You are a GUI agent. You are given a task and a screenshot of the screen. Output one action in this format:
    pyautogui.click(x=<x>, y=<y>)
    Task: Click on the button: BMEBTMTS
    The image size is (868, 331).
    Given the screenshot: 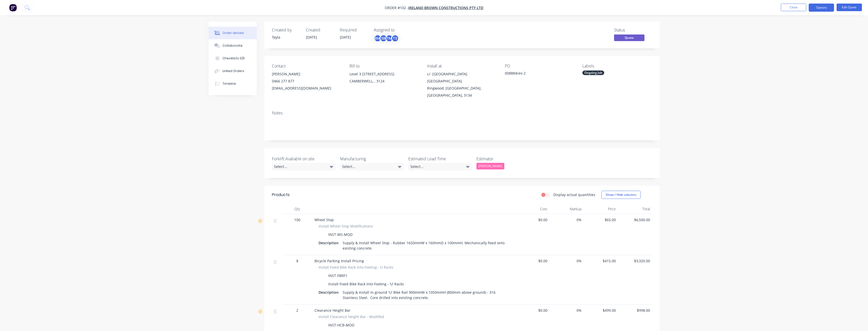 What is the action you would take?
    pyautogui.click(x=386, y=39)
    